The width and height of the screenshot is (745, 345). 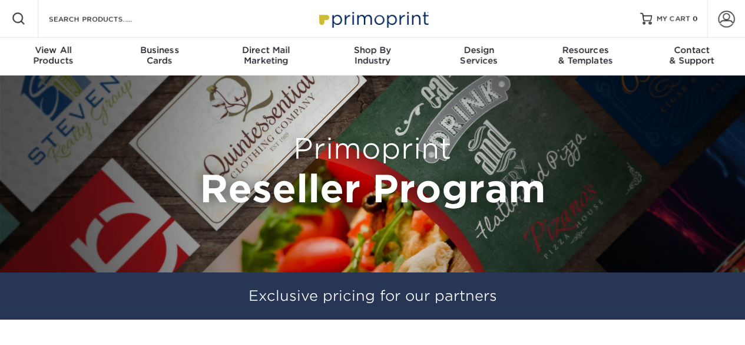 I want to click on span: Contact, so click(x=692, y=50).